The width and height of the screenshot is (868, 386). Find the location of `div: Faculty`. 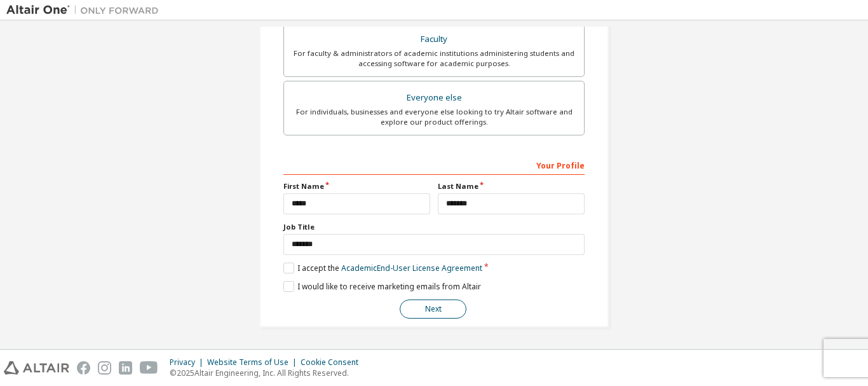

div: Faculty is located at coordinates (434, 39).